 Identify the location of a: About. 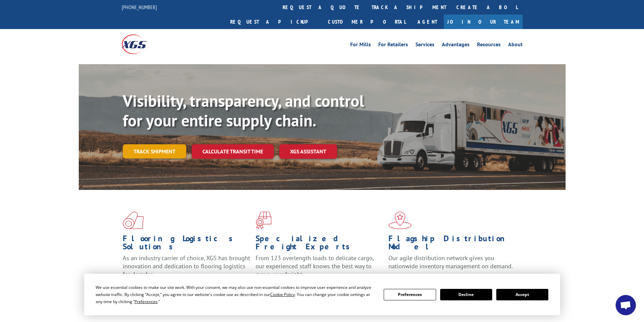
(516, 45).